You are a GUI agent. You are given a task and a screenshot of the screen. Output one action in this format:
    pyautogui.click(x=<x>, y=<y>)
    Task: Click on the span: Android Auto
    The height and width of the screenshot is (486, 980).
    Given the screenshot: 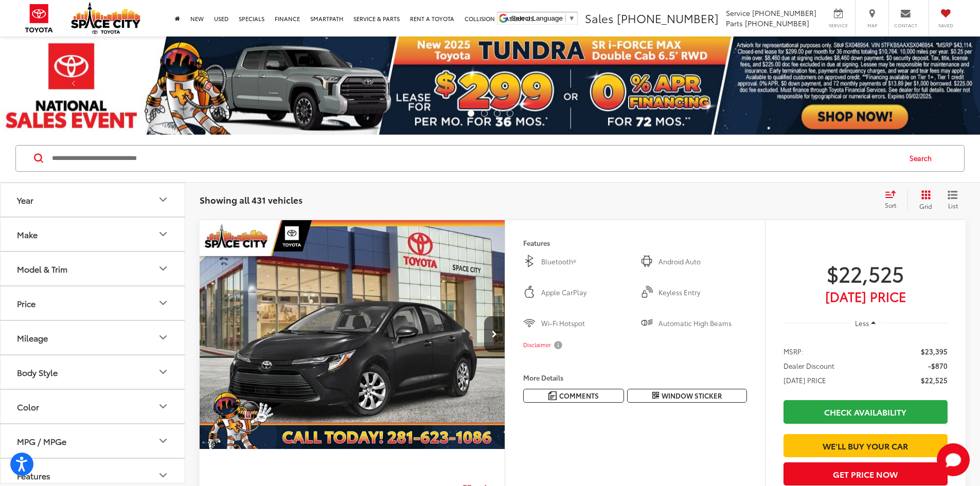 What is the action you would take?
    pyautogui.click(x=703, y=262)
    